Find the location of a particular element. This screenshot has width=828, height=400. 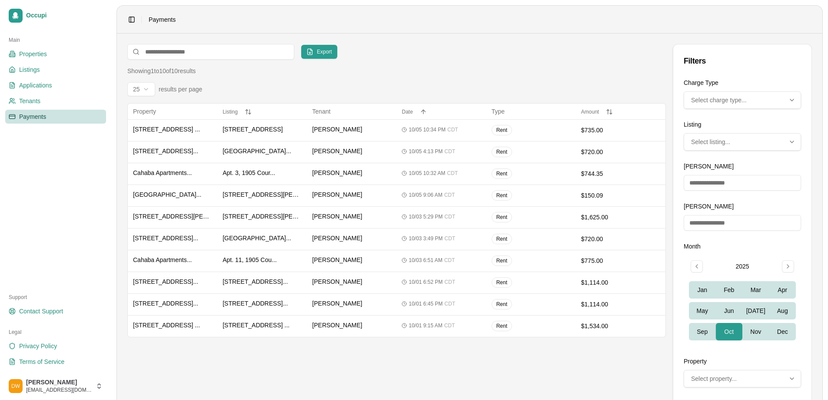

button: Multi-select: 0 of 3 options selected. Select charge type... is located at coordinates (743, 100).